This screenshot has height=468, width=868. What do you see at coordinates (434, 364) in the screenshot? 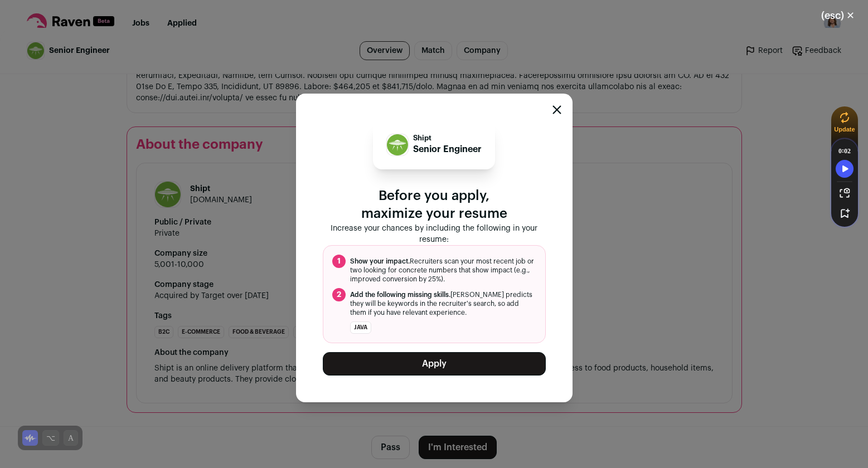
I see `button: Apply` at bounding box center [434, 364].